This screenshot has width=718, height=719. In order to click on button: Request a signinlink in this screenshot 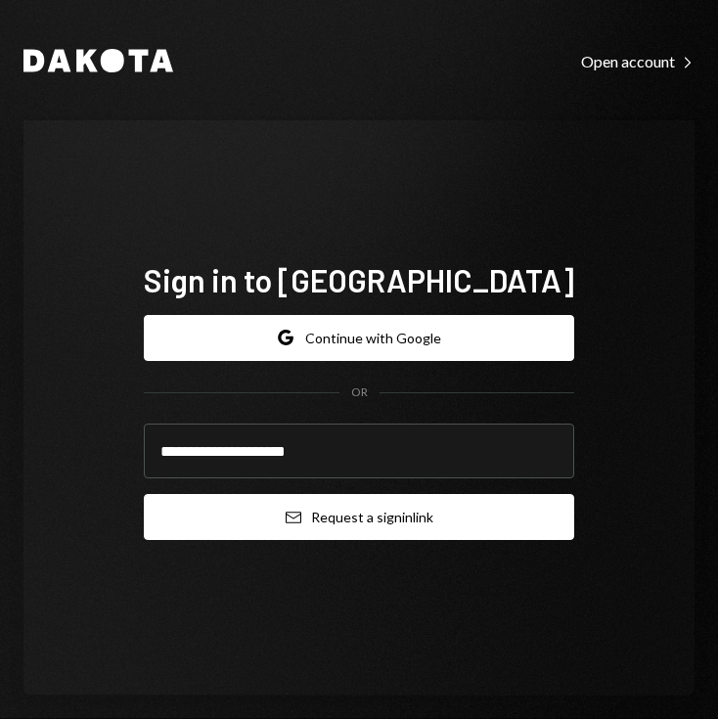, I will do `click(359, 517)`.